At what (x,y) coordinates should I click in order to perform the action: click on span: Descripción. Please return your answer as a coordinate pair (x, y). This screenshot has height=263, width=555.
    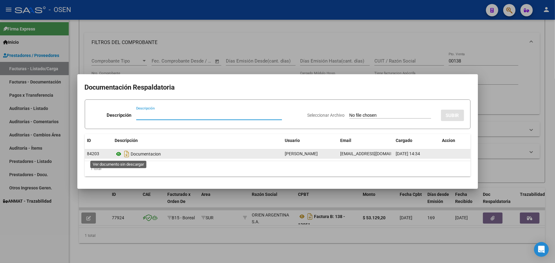
    Looking at the image, I should click on (126, 141).